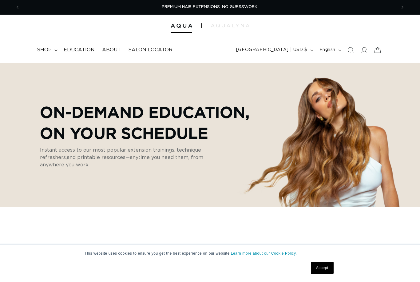 Image resolution: width=420 pixels, height=282 pixels. Describe the element at coordinates (129, 158) in the screenshot. I see `p: Instant access to our most popular extension trainings, technique refreshers,and printable resour...` at that location.